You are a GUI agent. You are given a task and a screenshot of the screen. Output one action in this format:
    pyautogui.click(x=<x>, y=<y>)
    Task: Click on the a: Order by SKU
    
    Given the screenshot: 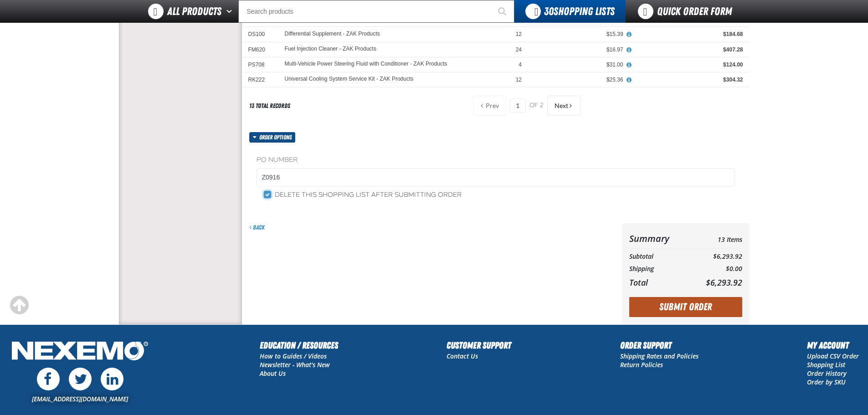 What is the action you would take?
    pyautogui.click(x=826, y=382)
    